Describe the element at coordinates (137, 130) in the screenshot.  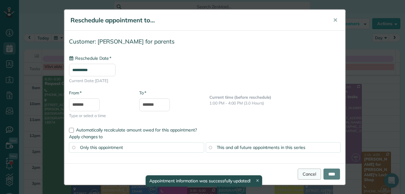
I see `span: Automatically recalculate amount owed for this appointment?` at that location.